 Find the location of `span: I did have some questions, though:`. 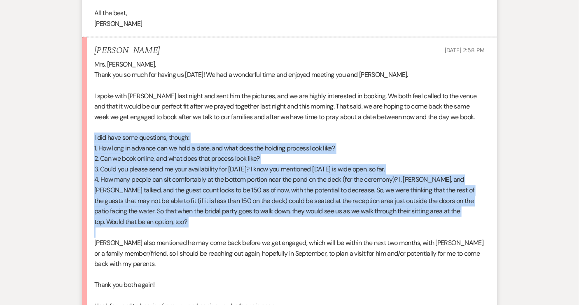

span: I did have some questions, though: is located at coordinates (142, 138).